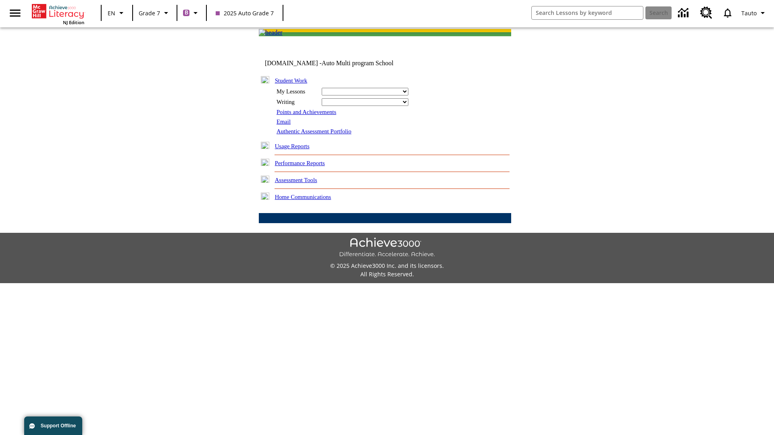 This screenshot has height=435, width=774. What do you see at coordinates (291, 81) in the screenshot?
I see `a: Student Work` at bounding box center [291, 81].